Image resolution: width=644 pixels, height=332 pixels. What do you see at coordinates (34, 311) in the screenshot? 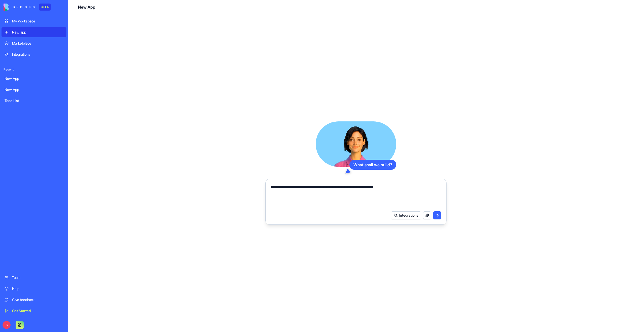
I see `a: Get Started` at bounding box center [34, 311].